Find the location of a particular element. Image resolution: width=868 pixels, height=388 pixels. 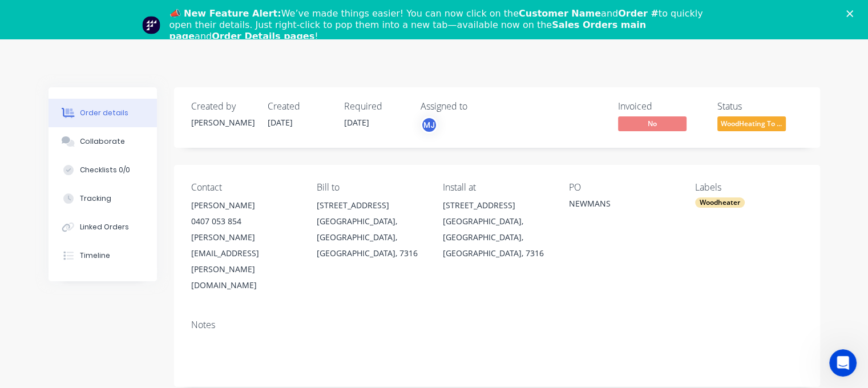

div: NEWMANS is located at coordinates (623, 205).